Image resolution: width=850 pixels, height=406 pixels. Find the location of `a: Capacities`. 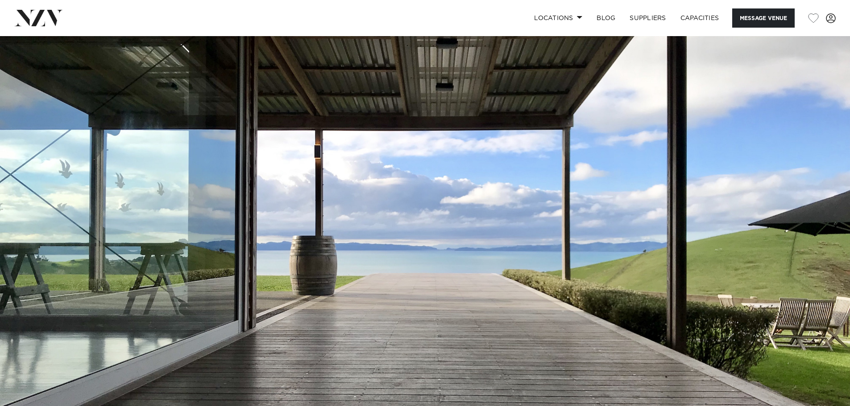

a: Capacities is located at coordinates (699, 18).